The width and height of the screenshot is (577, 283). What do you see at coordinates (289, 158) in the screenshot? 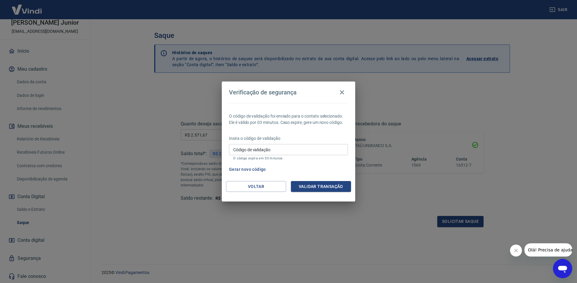
I see `p: O código expira em 03 minutos.` at bounding box center [289, 158].